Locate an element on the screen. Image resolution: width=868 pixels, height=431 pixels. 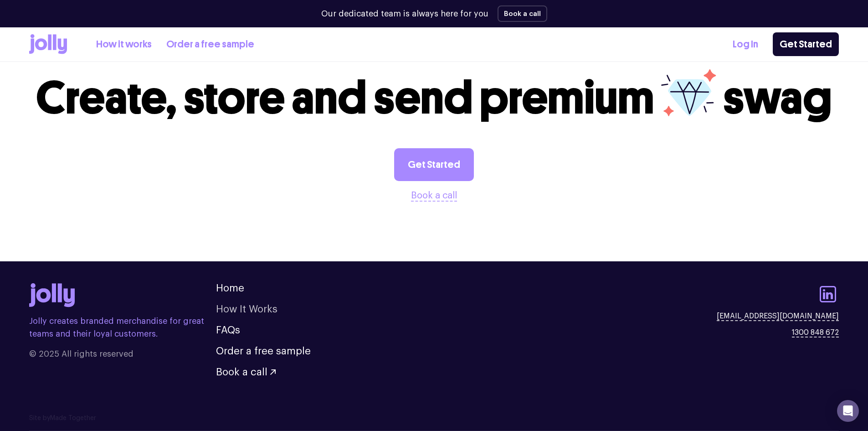
p: Our dedicated team is always here for you is located at coordinates (405, 13).